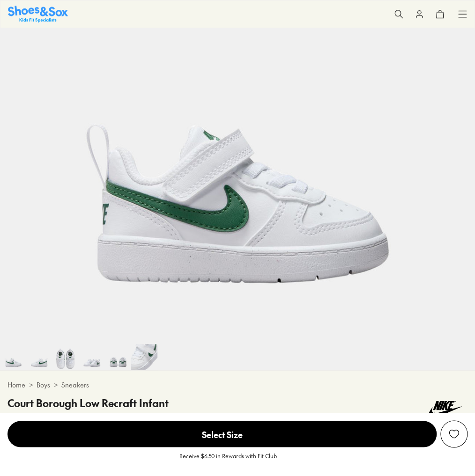 This screenshot has width=475, height=476. Describe the element at coordinates (75, 385) in the screenshot. I see `a: Sneakers` at that location.